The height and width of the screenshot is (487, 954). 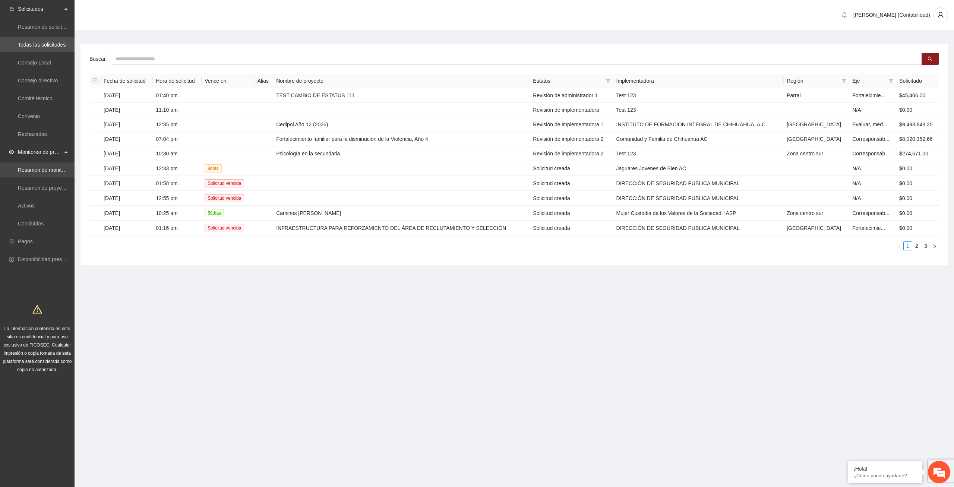 I want to click on p: ¿Cómo puedo ayudarte?, so click(x=885, y=476).